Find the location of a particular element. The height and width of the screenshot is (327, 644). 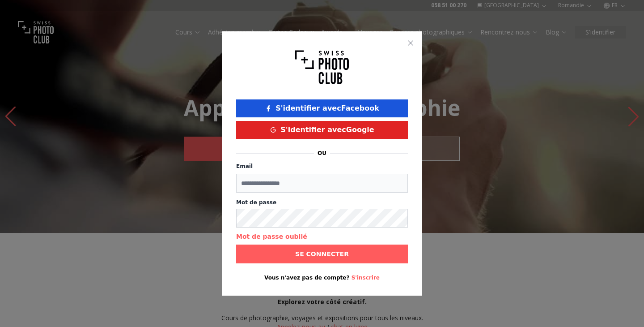

button: S'identifier avecGoogle is located at coordinates (322, 130).